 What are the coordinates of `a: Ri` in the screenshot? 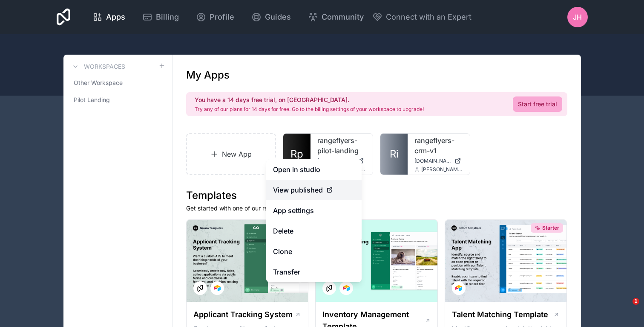 It's located at (394, 154).